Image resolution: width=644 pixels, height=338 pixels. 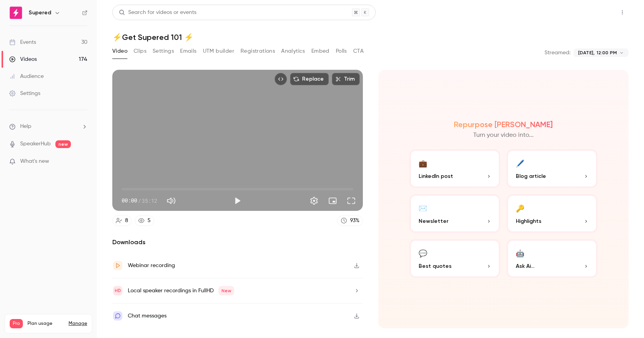 I want to click on h1: ⚡️Get Supered 101 ⚡️, so click(x=370, y=37).